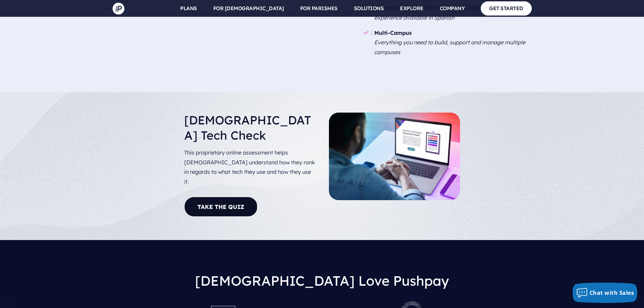 The height and width of the screenshot is (308, 644). Describe the element at coordinates (393, 33) in the screenshot. I see `b: Multi-Campus` at that location.